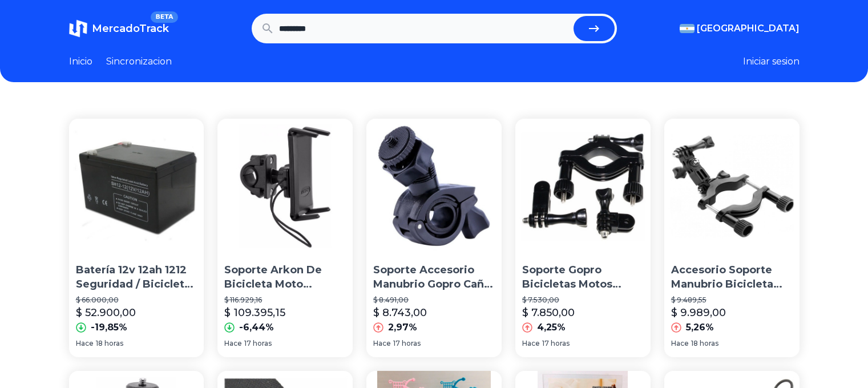 The image size is (868, 388). What do you see at coordinates (254, 313) in the screenshot?
I see `p: $ 109.395,15` at bounding box center [254, 313].